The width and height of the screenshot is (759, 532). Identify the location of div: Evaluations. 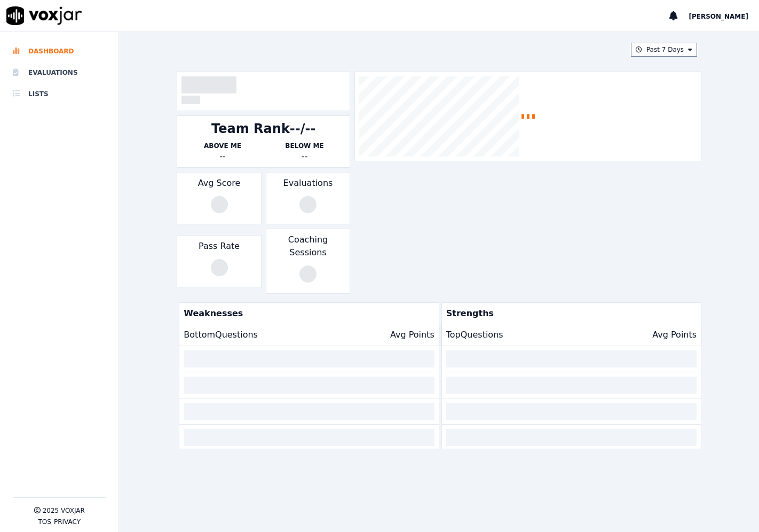
(308, 198).